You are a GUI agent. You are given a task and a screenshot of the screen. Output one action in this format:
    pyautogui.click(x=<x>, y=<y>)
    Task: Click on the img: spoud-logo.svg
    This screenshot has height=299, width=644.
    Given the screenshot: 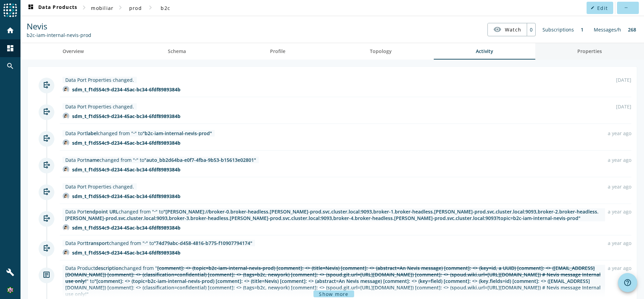 What is the action you would take?
    pyautogui.click(x=10, y=10)
    